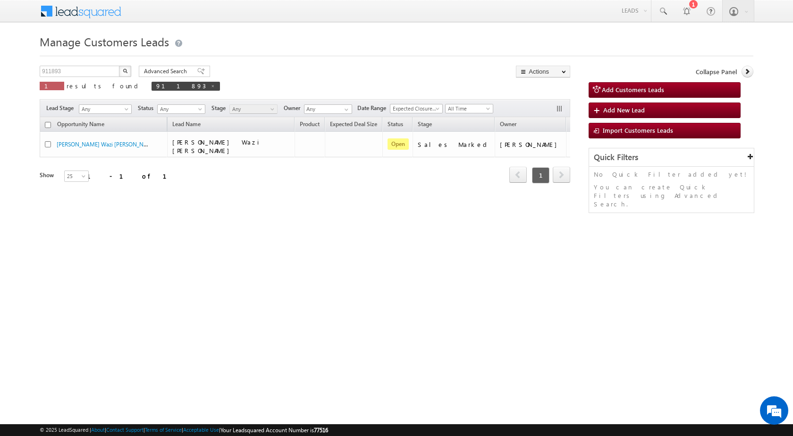 This screenshot has height=436, width=793. Describe the element at coordinates (48, 125) in the screenshot. I see `input: Check all records` at that location.